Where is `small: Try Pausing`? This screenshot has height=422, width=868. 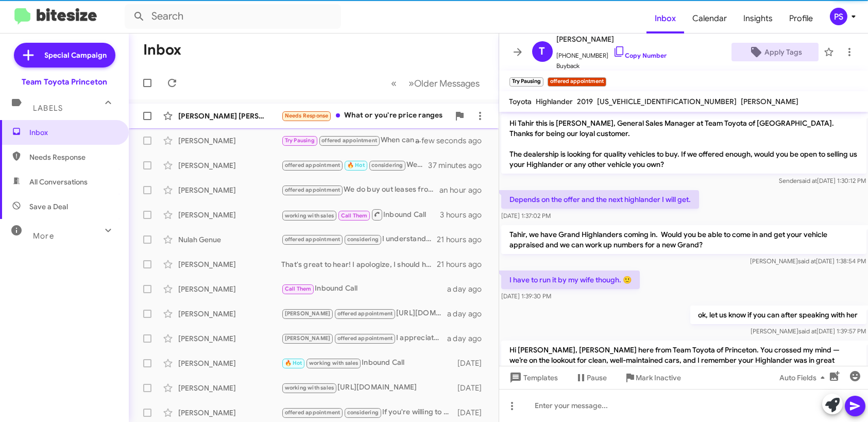
small: Try Pausing is located at coordinates (526, 82).